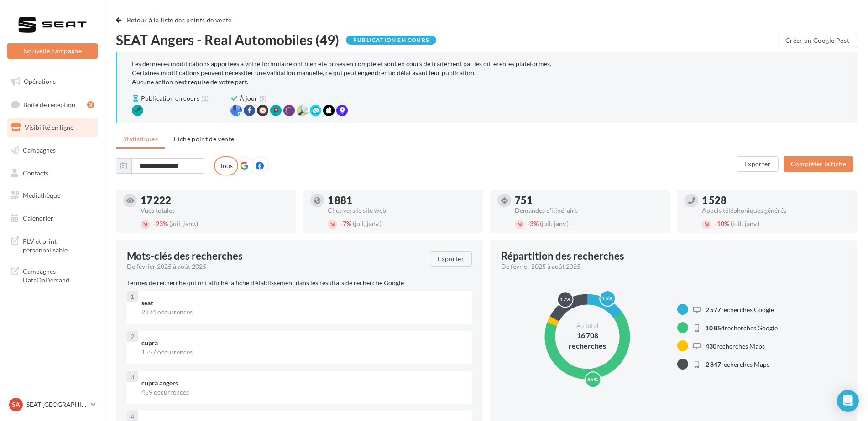 The height and width of the screenshot is (421, 868). I want to click on span: 7%, so click(346, 224).